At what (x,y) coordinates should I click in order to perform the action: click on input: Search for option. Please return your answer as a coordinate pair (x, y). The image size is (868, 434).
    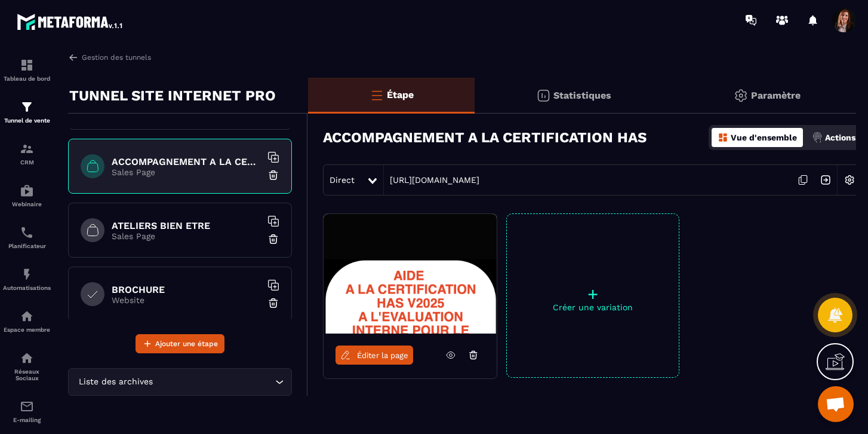
    Looking at the image, I should click on (214, 382).